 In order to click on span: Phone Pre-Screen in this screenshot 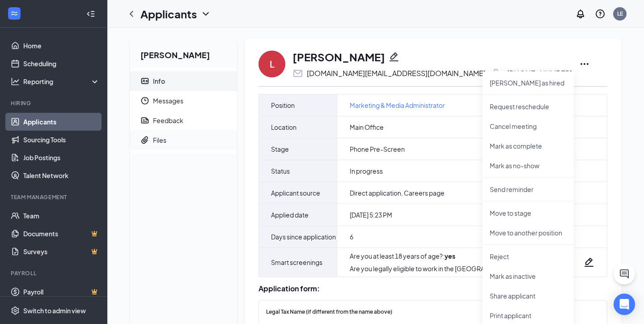, I will do `click(377, 149)`.